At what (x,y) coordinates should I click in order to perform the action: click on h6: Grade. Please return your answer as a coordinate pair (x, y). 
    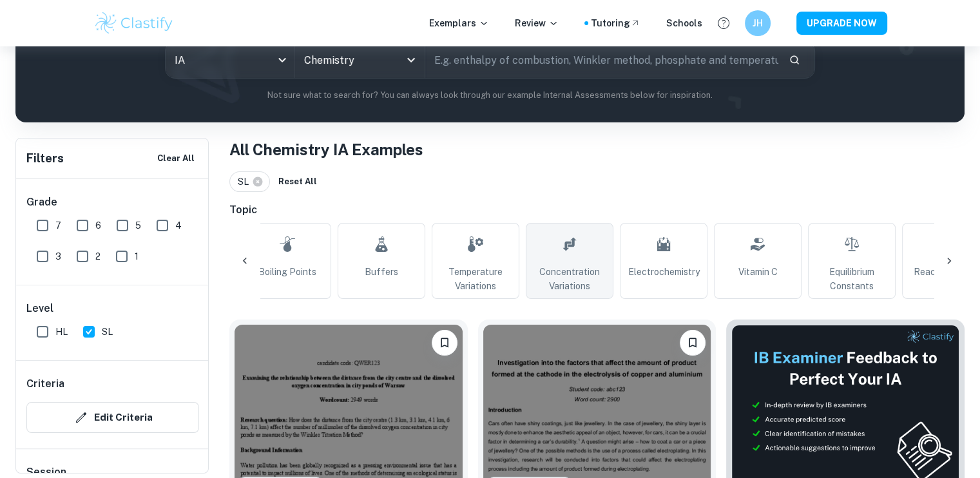
    Looking at the image, I should click on (113, 202).